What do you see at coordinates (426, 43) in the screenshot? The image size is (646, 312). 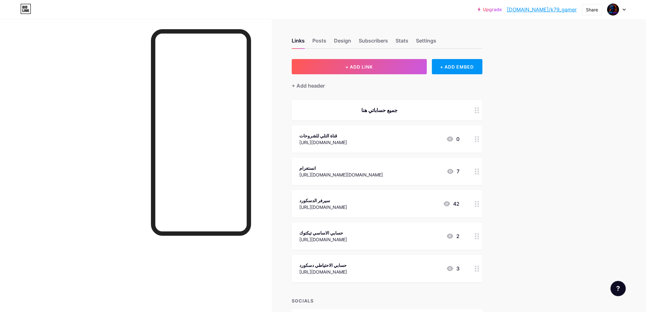 I see `div: Settings` at bounding box center [426, 43].